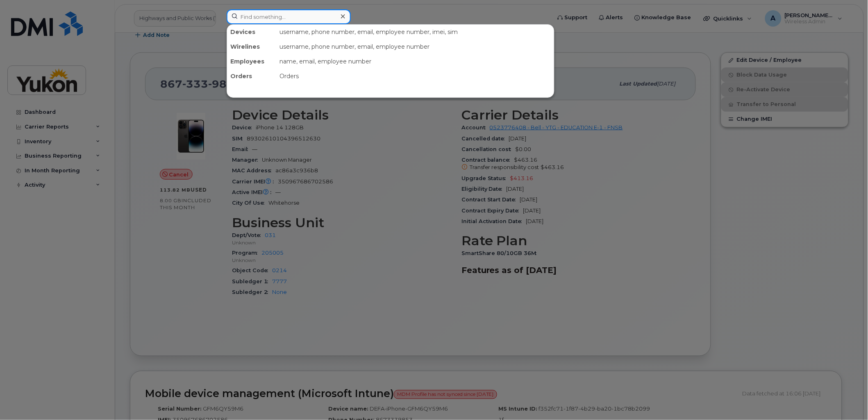 The width and height of the screenshot is (868, 420). Describe the element at coordinates (251, 47) in the screenshot. I see `div: Wirelines` at that location.